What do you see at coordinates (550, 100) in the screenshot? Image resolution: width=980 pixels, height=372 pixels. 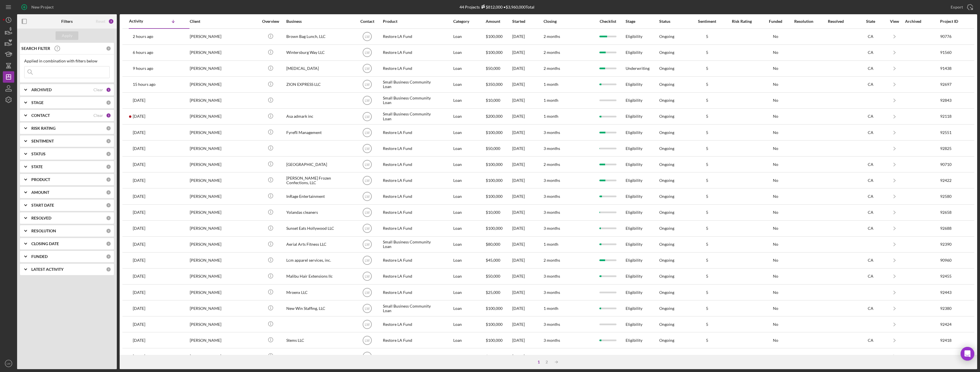 I see `time: 1 month` at bounding box center [550, 100].